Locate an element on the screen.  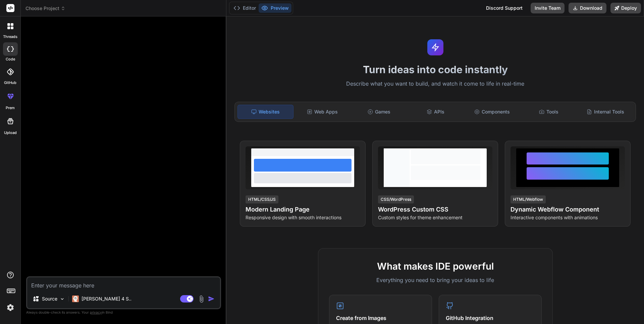
div: Games is located at coordinates (379, 112).